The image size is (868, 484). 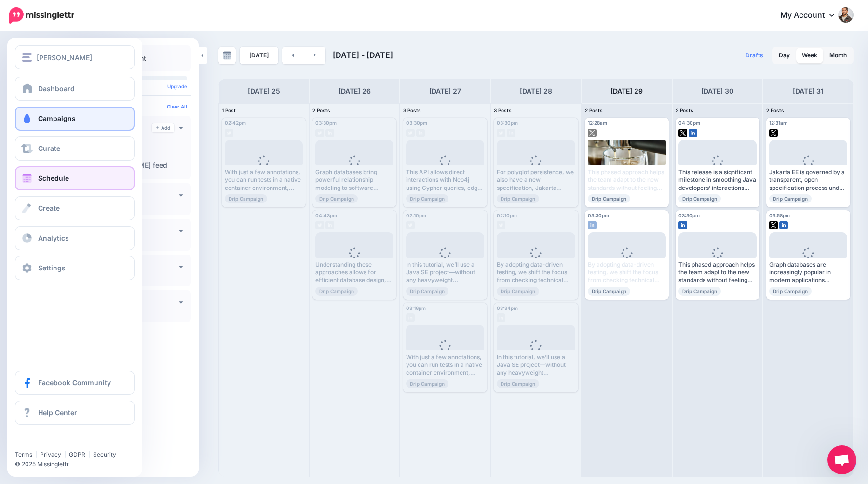 What do you see at coordinates (53, 238) in the screenshot?
I see `span: Analytics` at bounding box center [53, 238].